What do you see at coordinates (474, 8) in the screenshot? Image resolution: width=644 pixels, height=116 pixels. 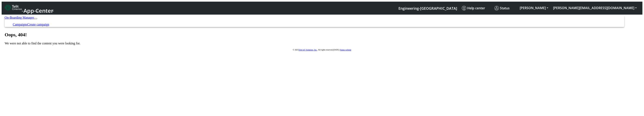 I see `span: Help center` at bounding box center [474, 8].